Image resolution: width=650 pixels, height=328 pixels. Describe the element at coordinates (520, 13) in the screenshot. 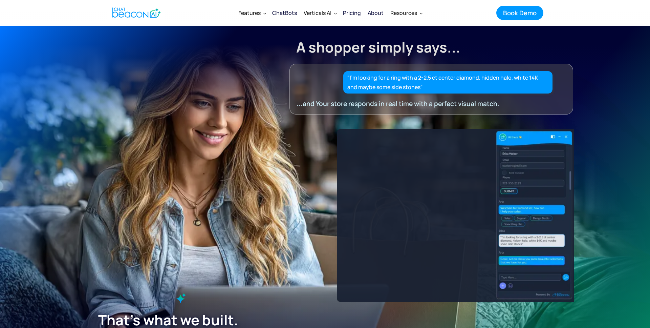

I see `a: Book Demo` at that location.